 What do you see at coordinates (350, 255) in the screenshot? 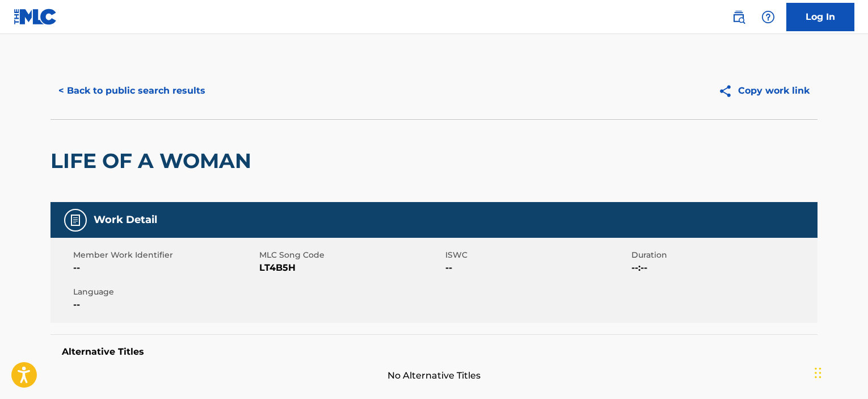
I see `span: MLC Song Code` at bounding box center [350, 255].